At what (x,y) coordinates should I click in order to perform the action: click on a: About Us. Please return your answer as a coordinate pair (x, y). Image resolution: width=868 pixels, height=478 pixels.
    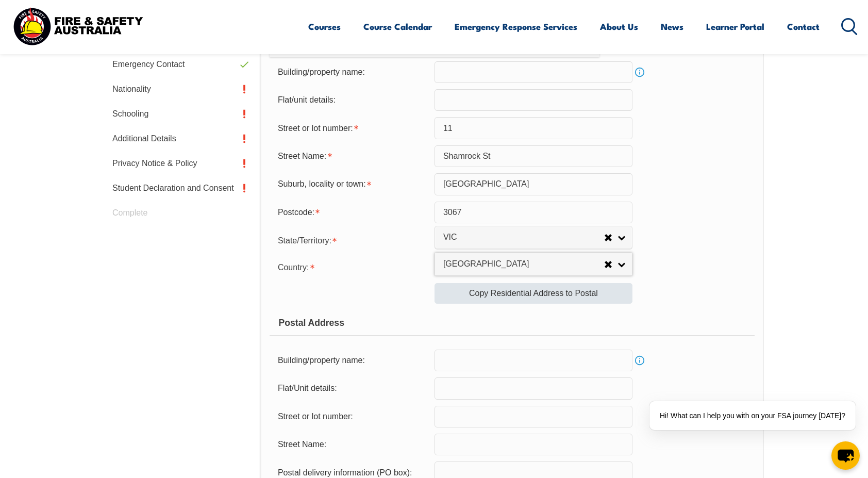
    Looking at the image, I should click on (619, 27).